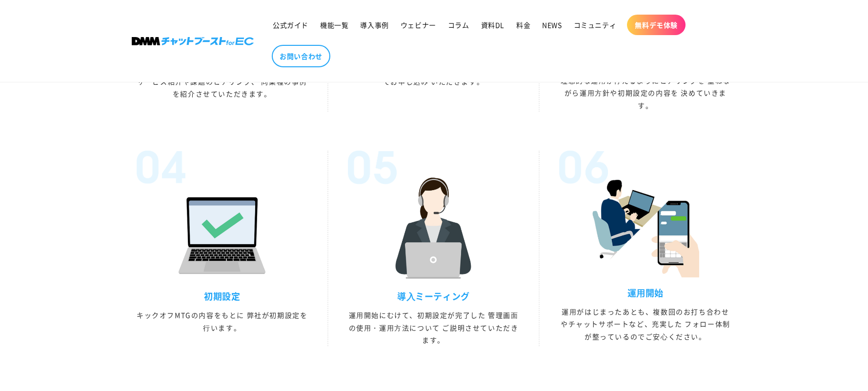 The height and width of the screenshot is (391, 868). What do you see at coordinates (458, 25) in the screenshot?
I see `span: コラム` at bounding box center [458, 25].